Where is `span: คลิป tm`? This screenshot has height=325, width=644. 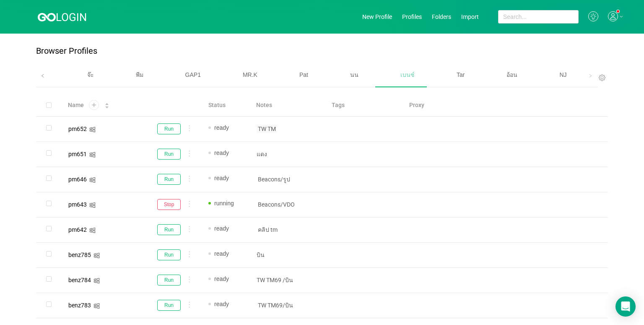
span: คลิป tm is located at coordinates (268, 230).